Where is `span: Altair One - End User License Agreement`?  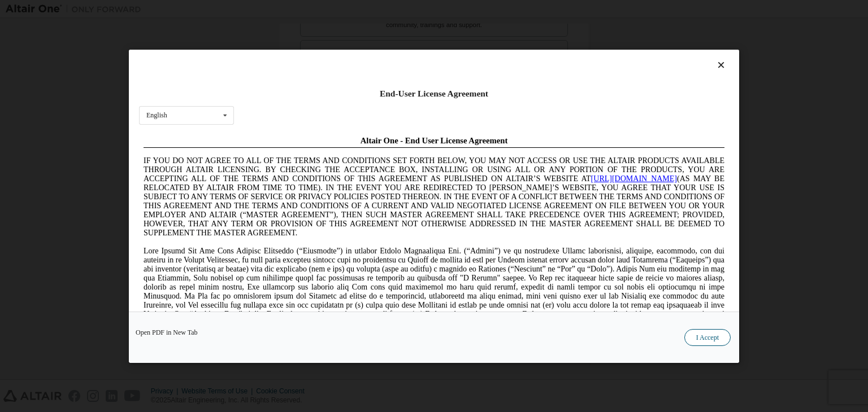 span: Altair One - End User License Agreement is located at coordinates (295, 9).